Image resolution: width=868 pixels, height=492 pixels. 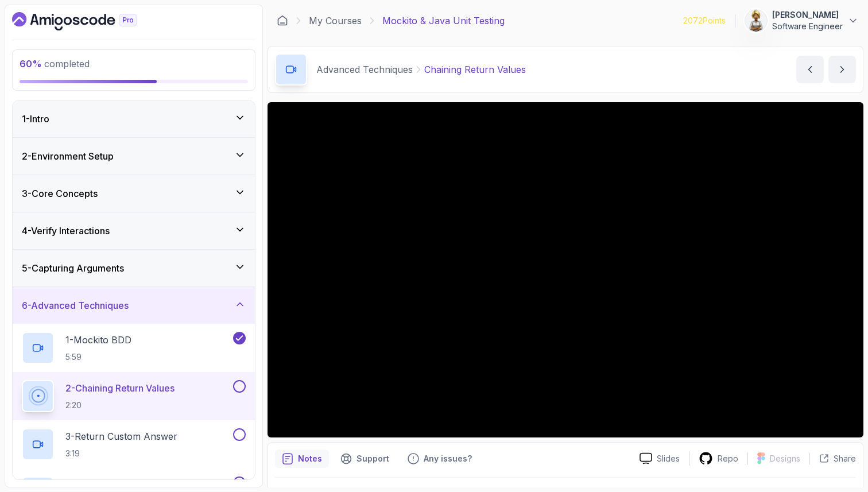 I want to click on p: 3:19, so click(x=121, y=454).